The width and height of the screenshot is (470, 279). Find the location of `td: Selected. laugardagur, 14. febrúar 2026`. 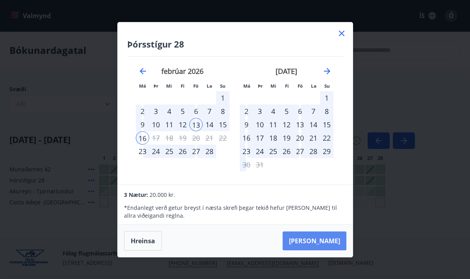

td: Selected. laugardagur, 14. febrúar 2026 is located at coordinates (209, 125).